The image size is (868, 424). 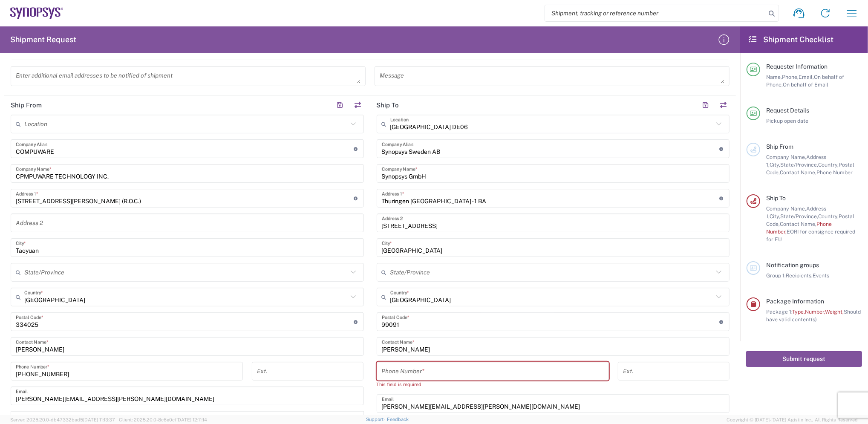 I want to click on span: Ship From, so click(x=780, y=147).